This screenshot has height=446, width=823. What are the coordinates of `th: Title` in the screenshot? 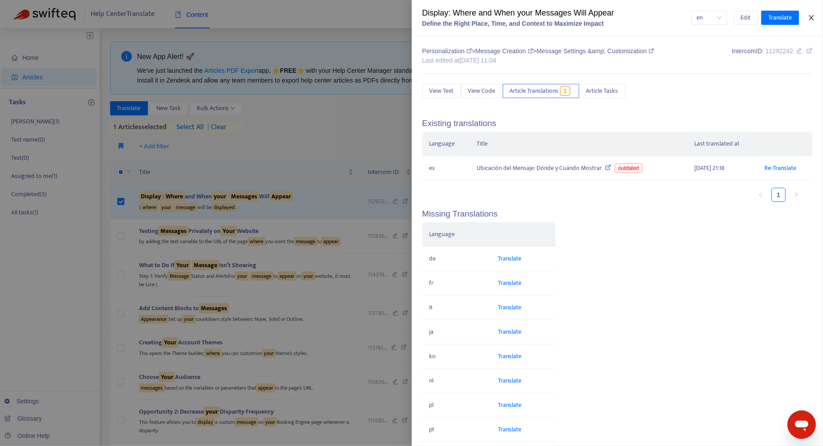 It's located at (578, 144).